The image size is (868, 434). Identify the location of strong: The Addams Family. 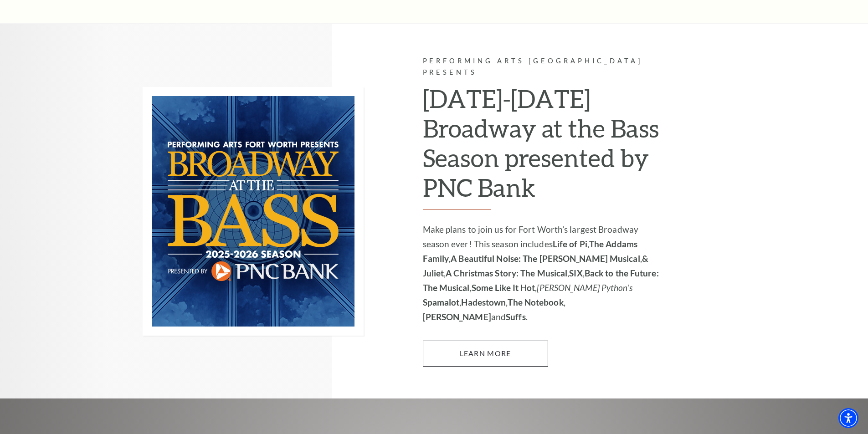
(530, 251).